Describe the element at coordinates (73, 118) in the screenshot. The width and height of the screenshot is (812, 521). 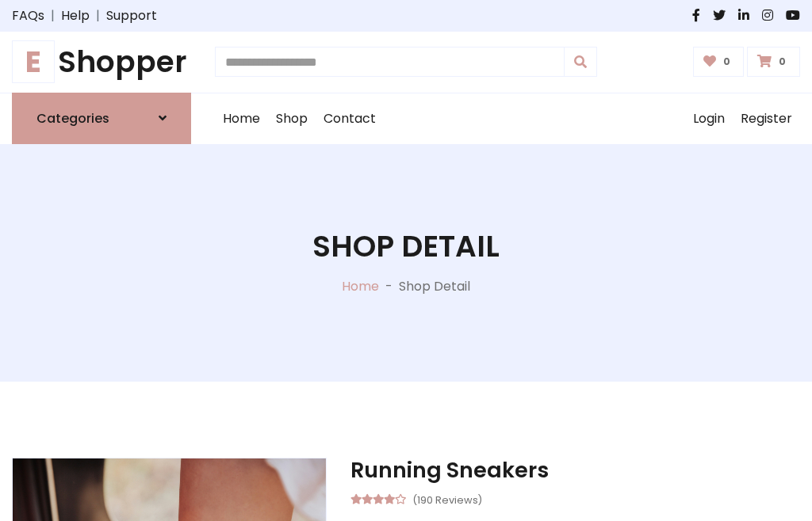
I see `h6: Categories` at that location.